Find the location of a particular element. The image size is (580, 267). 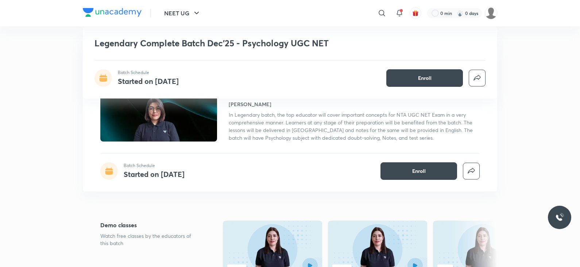

img: Thumbnail is located at coordinates (159, 109).